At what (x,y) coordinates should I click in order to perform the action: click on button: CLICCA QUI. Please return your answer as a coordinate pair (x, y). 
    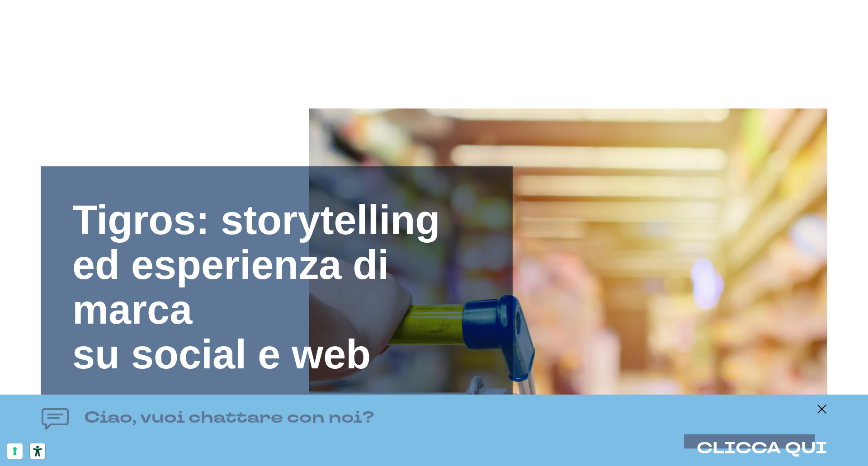
    Looking at the image, I should click on (762, 448).